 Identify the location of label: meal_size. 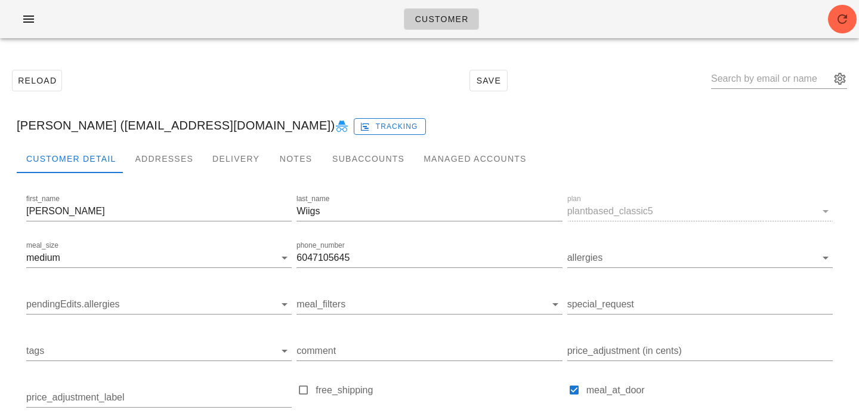
(42, 245).